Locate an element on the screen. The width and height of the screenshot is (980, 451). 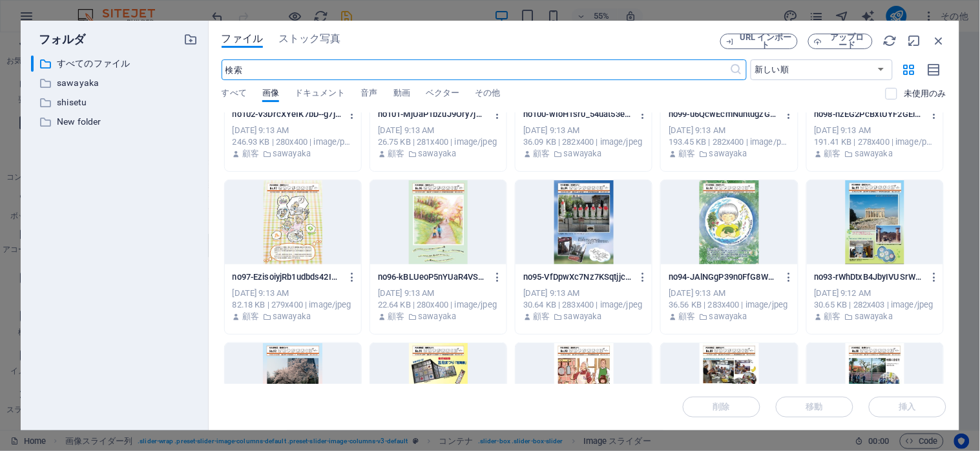
div: 26.75 KB | 281x400 | image/jpeg is located at coordinates (438, 142).